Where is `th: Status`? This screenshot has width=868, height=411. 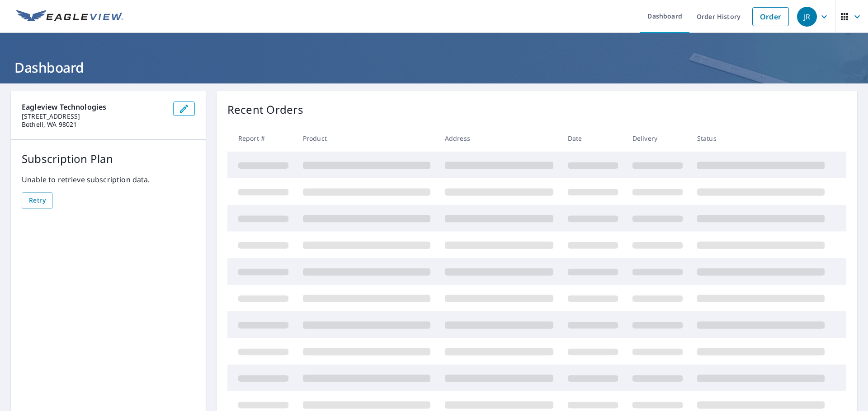 th: Status is located at coordinates (761, 138).